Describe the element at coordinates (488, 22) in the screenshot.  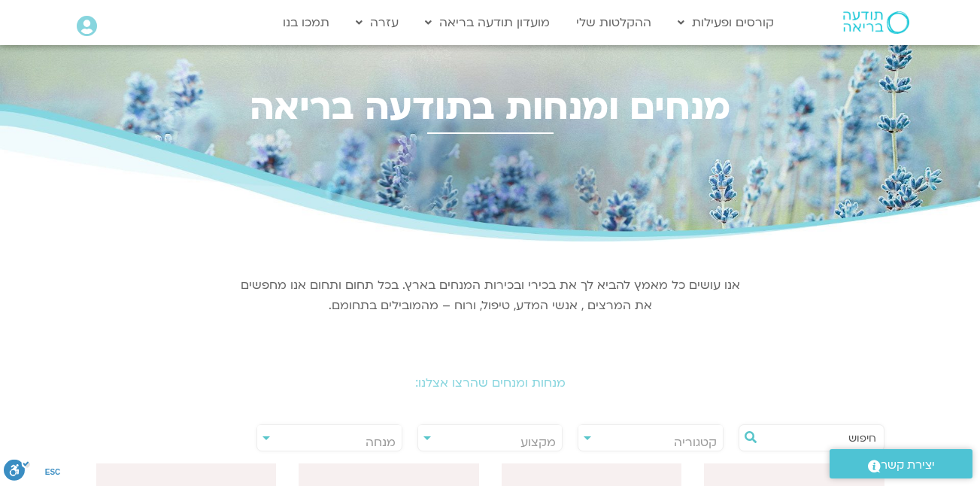
I see `a: מועדון תודעה בריאה` at that location.